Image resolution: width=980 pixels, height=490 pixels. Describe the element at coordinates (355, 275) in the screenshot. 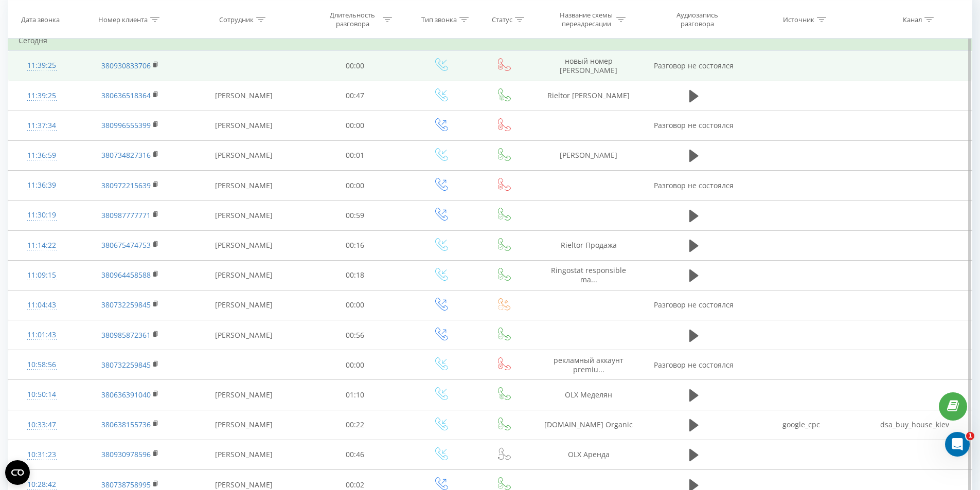

I see `td: 00:18` at that location.